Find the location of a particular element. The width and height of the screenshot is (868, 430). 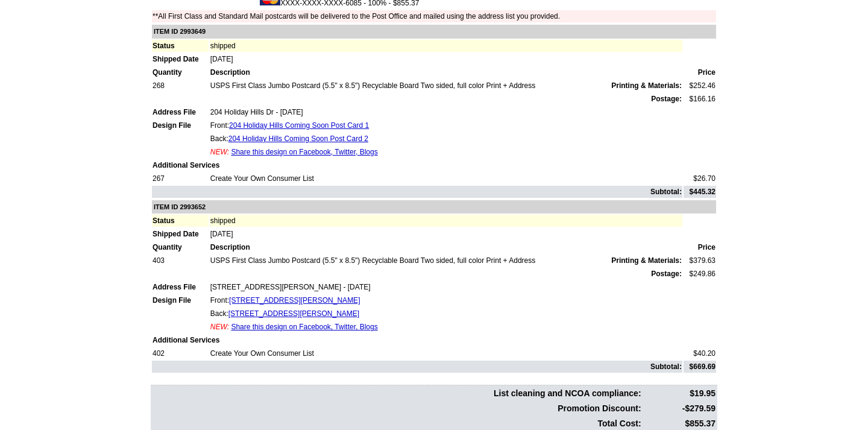

td: 268 is located at coordinates (180, 86).